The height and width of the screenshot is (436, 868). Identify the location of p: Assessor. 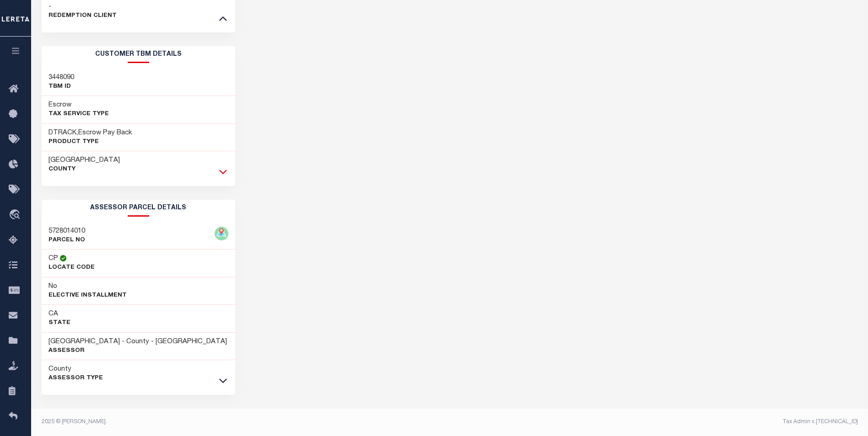
(138, 351).